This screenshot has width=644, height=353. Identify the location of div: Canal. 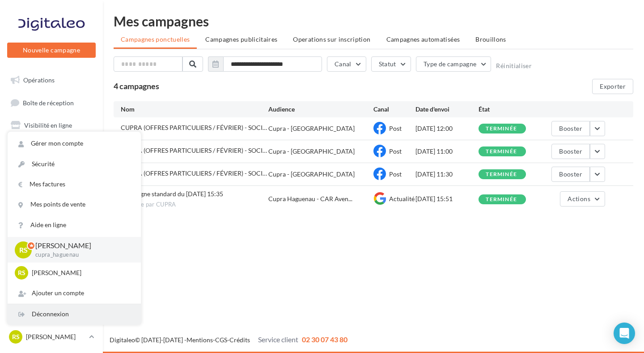
(394, 109).